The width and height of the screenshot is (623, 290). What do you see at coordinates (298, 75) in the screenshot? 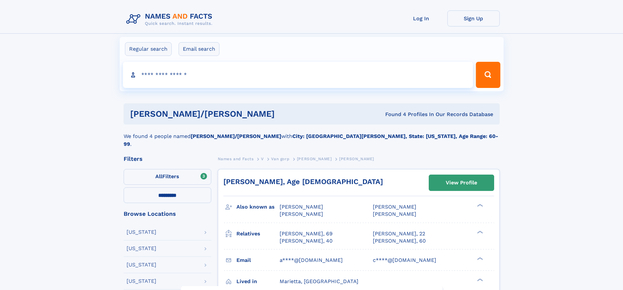
I see `input: search input` at bounding box center [298, 75].